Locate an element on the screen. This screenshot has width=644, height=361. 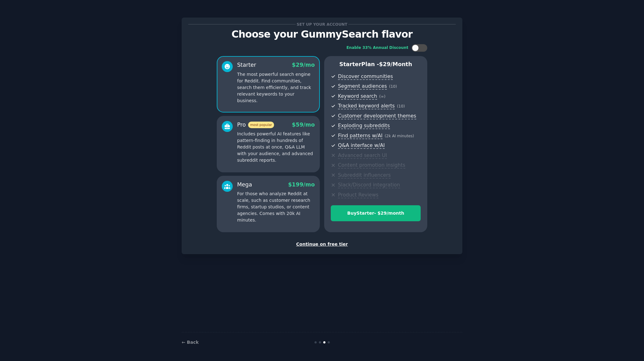
span: $ 199 /mo is located at coordinates (301, 184).